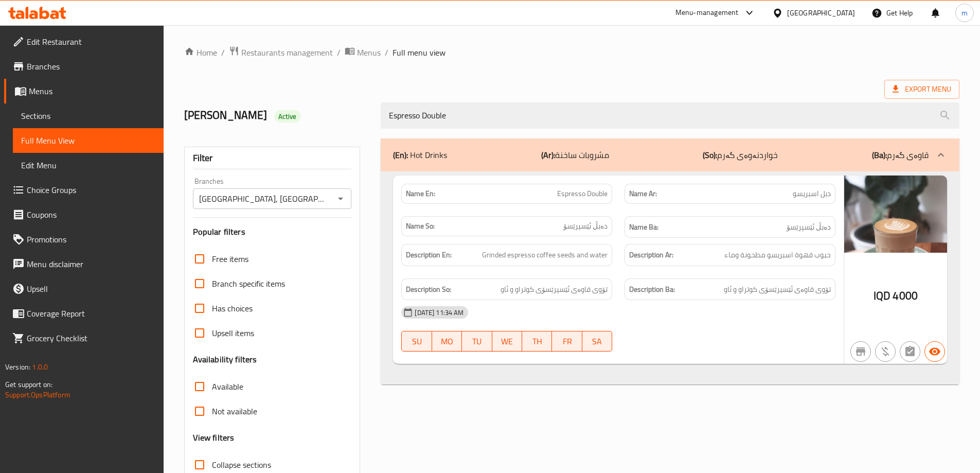 The height and width of the screenshot is (473, 980). I want to click on a: Upsell, so click(83, 288).